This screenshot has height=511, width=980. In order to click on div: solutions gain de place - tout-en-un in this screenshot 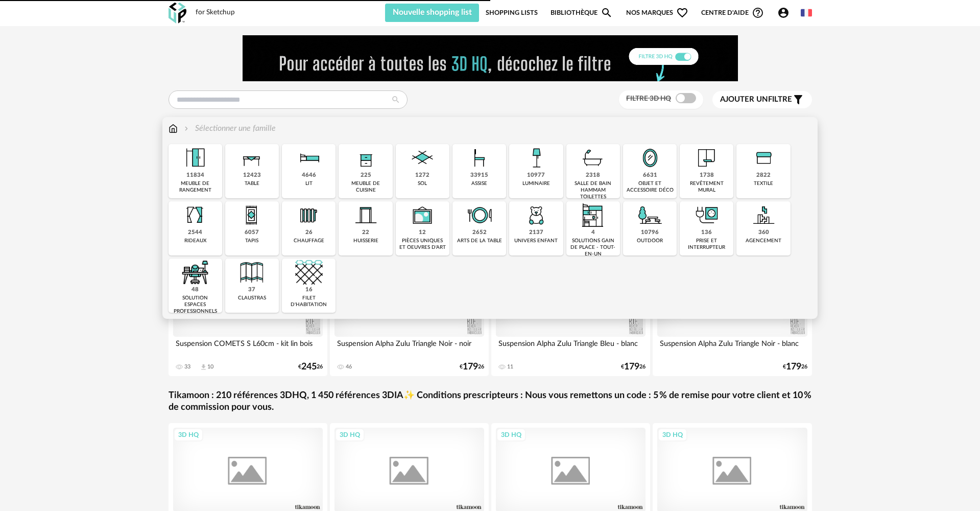, I will do `click(593, 247)`.